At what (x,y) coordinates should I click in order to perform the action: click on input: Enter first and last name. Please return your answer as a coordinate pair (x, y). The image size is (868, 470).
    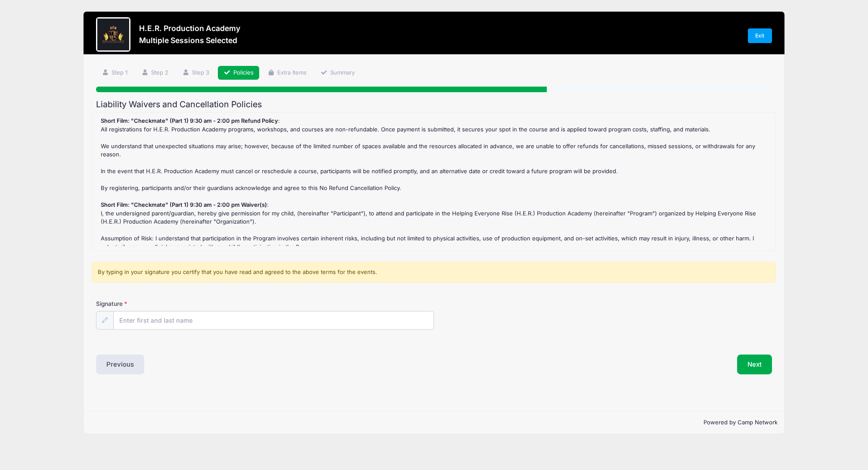
    Looking at the image, I should click on (273, 320).